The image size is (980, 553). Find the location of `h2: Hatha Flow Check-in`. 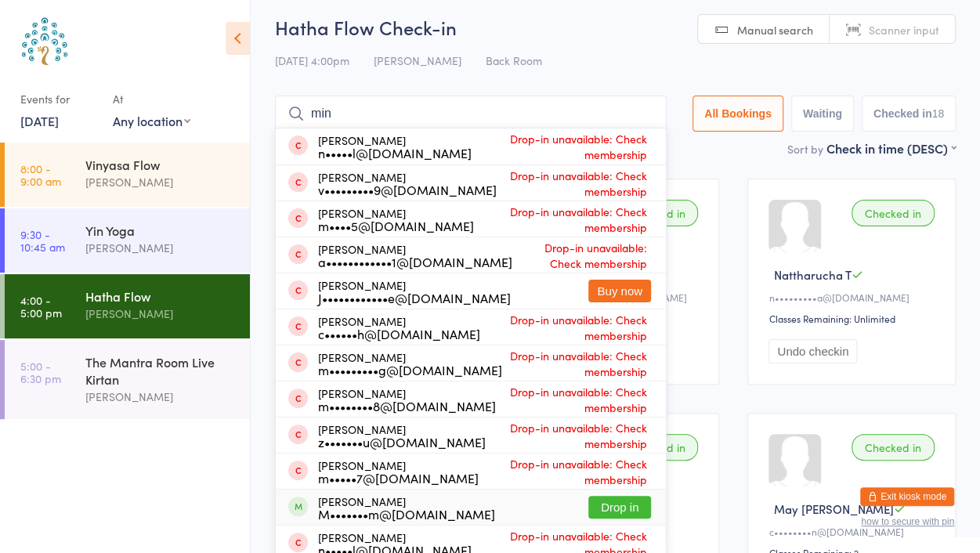

h2: Hatha Flow Check-in is located at coordinates (615, 27).